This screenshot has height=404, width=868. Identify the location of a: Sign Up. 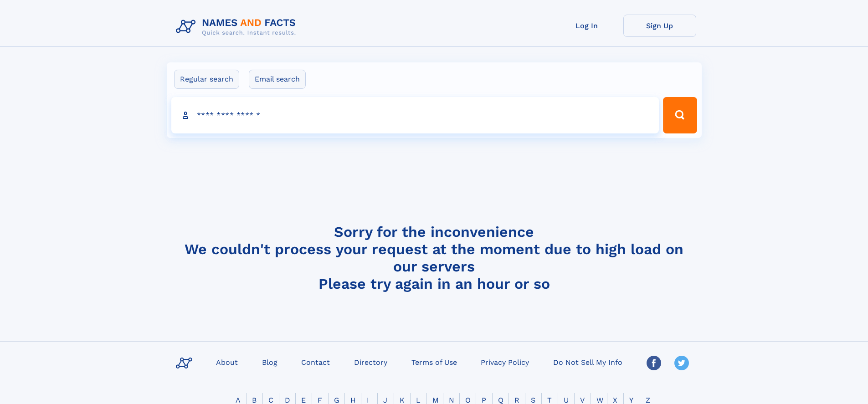
(659, 25).